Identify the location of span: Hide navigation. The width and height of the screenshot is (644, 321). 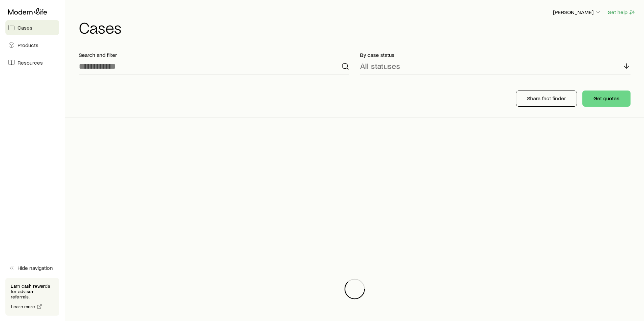
(35, 268).